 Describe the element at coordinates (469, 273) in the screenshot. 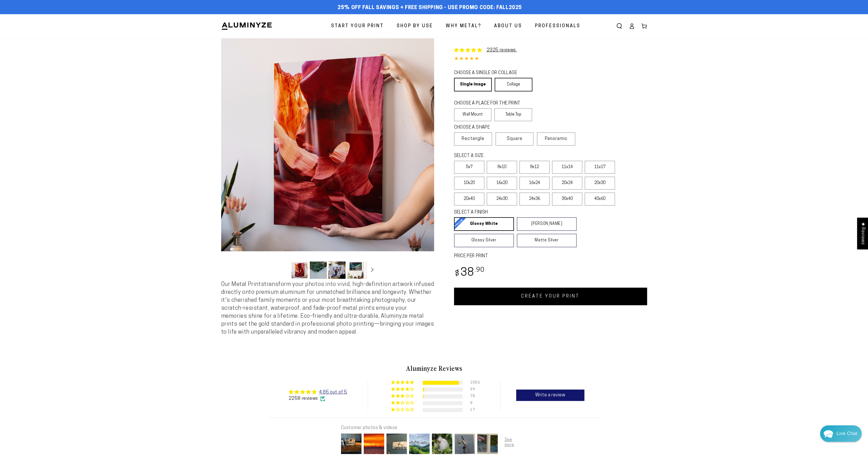

I see `bdi: 38` at that location.